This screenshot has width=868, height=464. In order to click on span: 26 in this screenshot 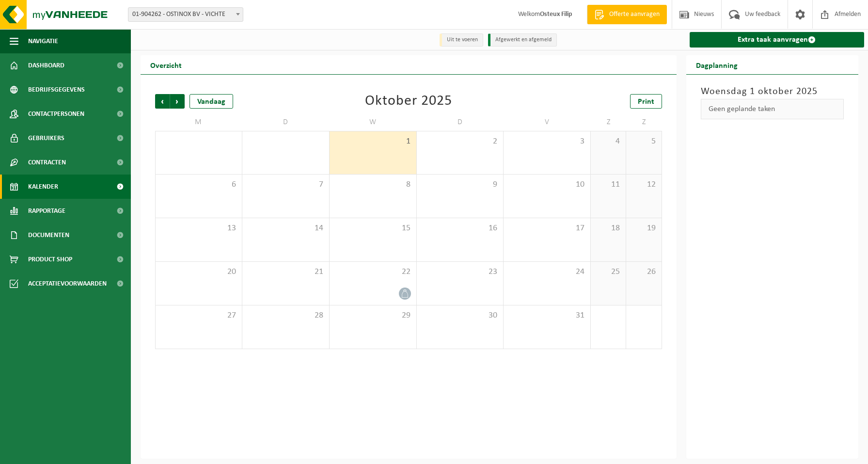, I will do `click(644, 272)`.